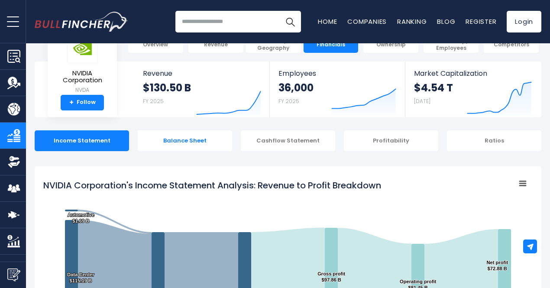 This screenshot has height=288, width=550. What do you see at coordinates (494, 141) in the screenshot?
I see `div: Ratios` at bounding box center [494, 141].